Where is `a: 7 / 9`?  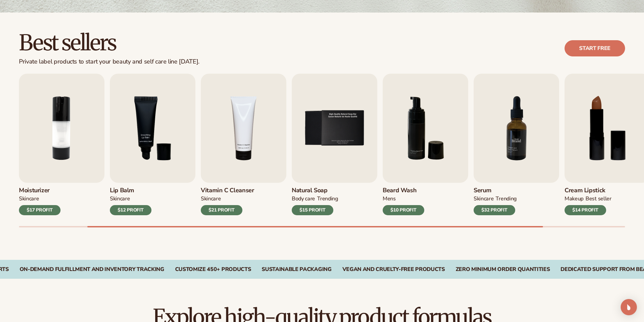 a: 7 / 9 is located at coordinates (516, 144).